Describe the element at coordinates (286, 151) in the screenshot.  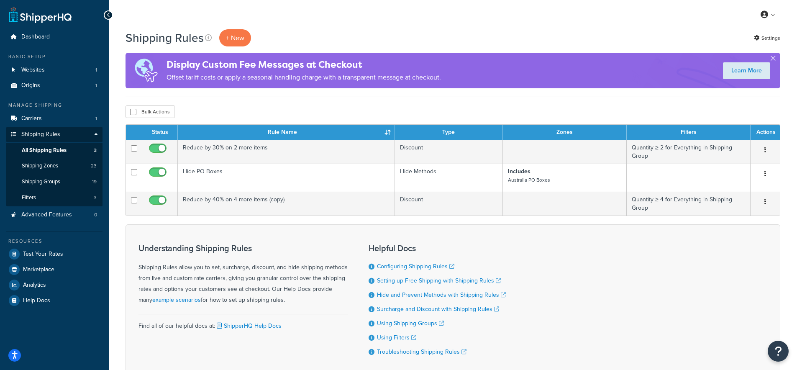
I see `td: Reduce by 30% on 2 more items` at that location.